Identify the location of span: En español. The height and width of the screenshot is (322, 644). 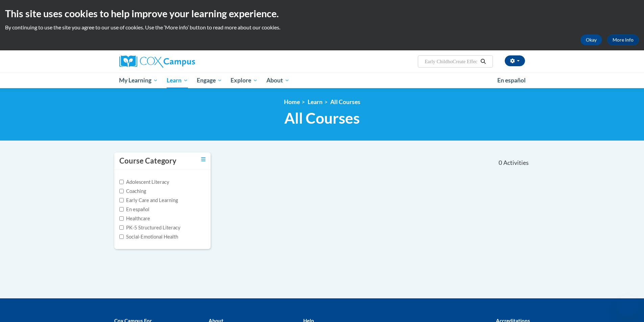
(512, 80).